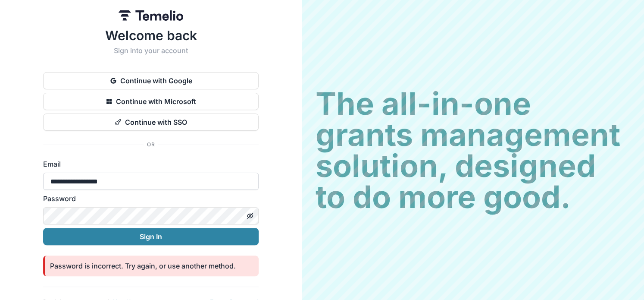 Image resolution: width=644 pixels, height=300 pixels. What do you see at coordinates (148, 164) in the screenshot?
I see `label: Email` at bounding box center [148, 164].